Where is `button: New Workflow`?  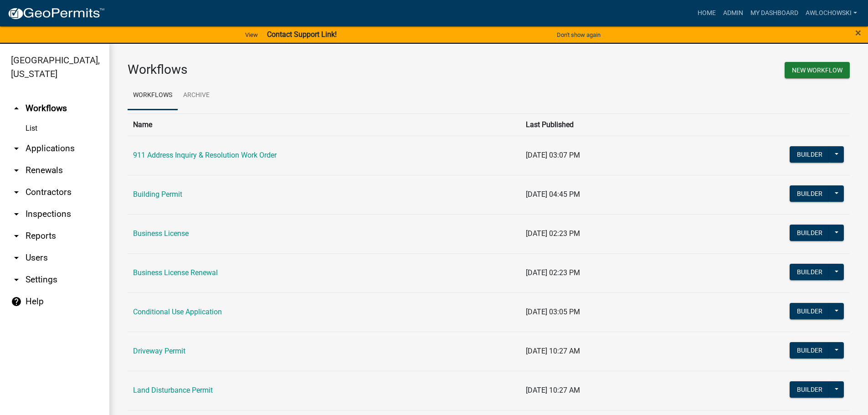
button: New Workflow is located at coordinates (817, 70).